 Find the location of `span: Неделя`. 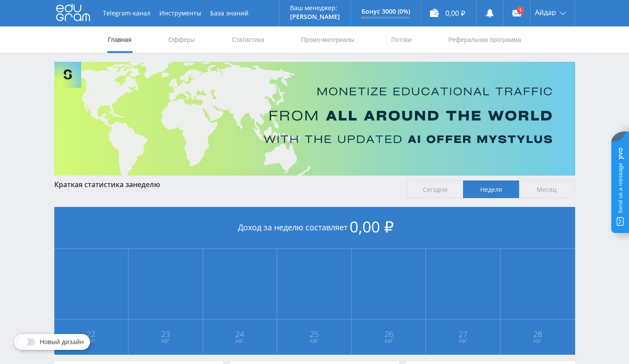

span: Неделя is located at coordinates (491, 189).